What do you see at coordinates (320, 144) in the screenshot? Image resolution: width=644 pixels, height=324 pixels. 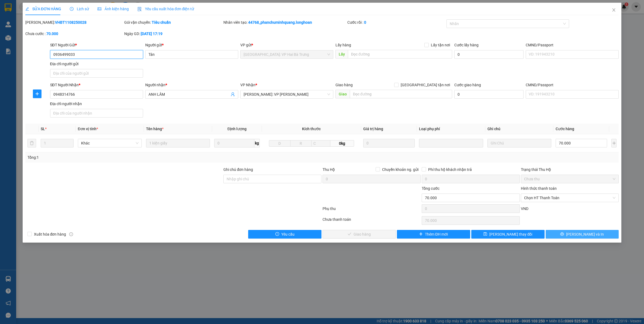 I see `input: C` at bounding box center [320, 144].